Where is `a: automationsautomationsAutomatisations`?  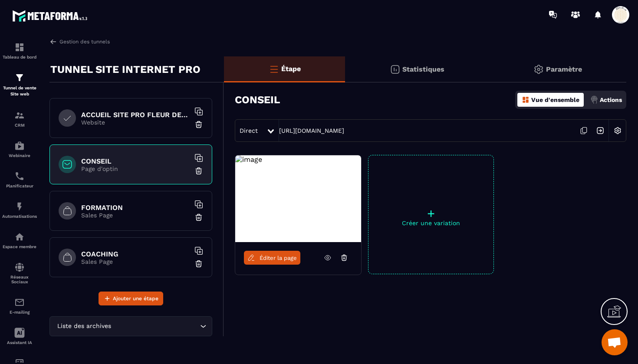
a: automationsautomationsAutomatisations is located at coordinates (19, 210).